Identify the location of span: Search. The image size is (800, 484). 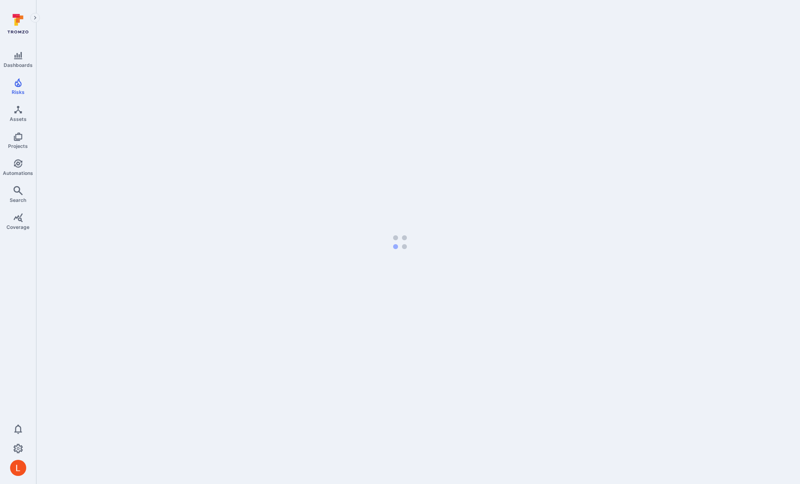
(18, 200).